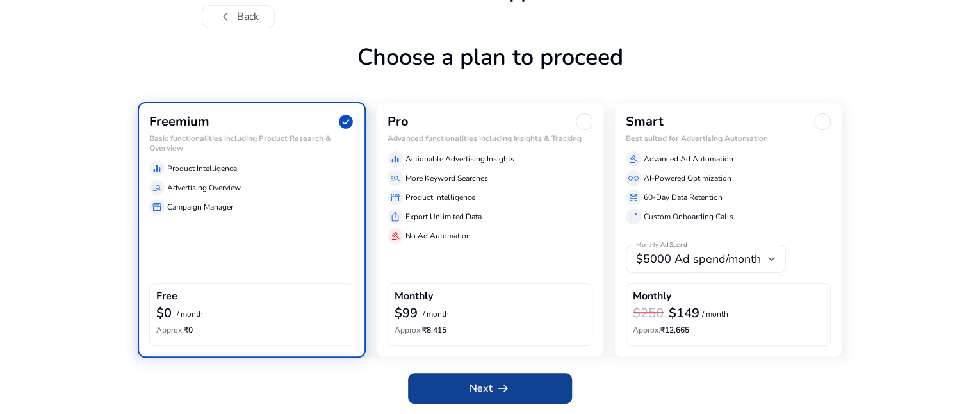  I want to click on h6: Best suited for Advertising Automation, so click(728, 138).